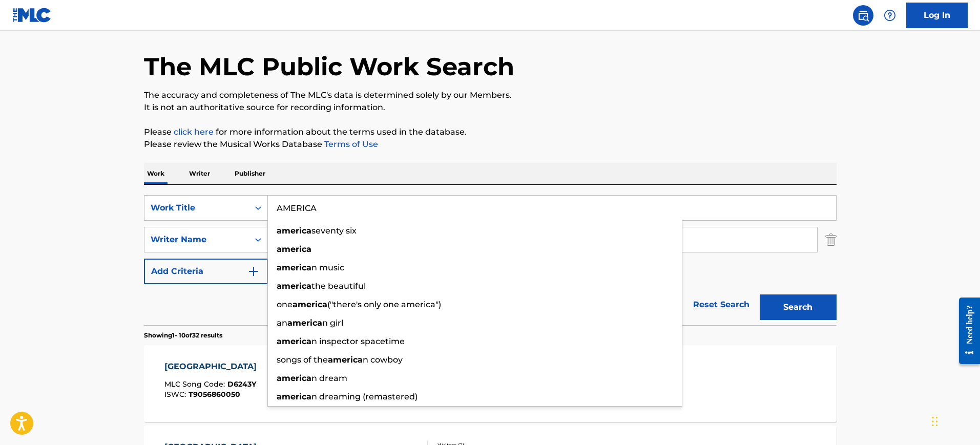 The width and height of the screenshot is (980, 445). Describe the element at coordinates (253, 271) in the screenshot. I see `img: 9d2ae6d4665cec9f34b9.svg` at that location.